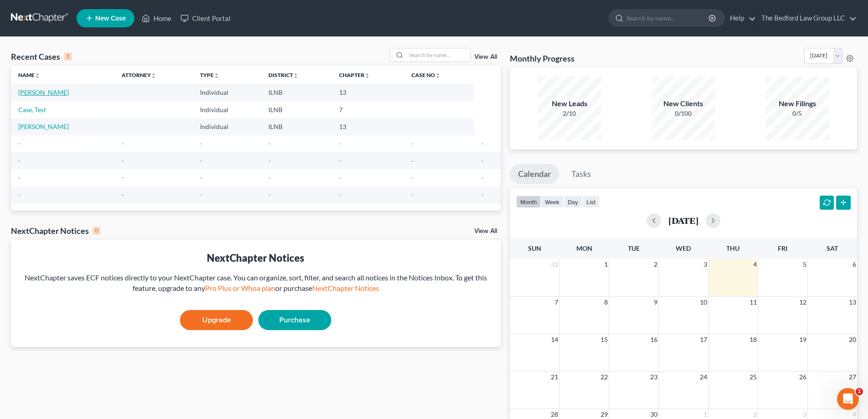 Image resolution: width=868 pixels, height=419 pixels. Describe the element at coordinates (554, 377) in the screenshot. I see `span: 21` at that location.